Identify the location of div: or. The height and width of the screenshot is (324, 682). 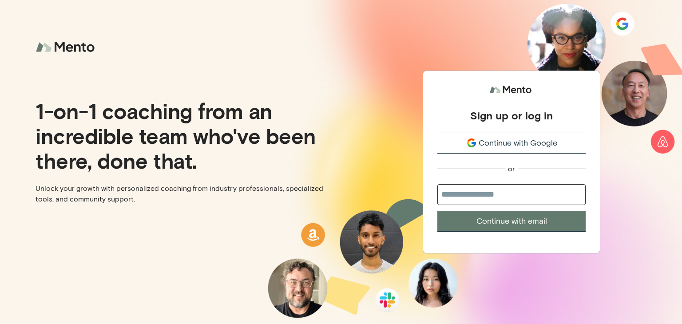
(512, 169).